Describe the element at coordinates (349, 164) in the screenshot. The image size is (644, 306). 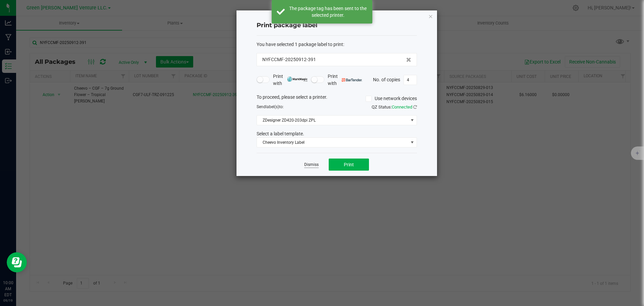
I see `span: Print` at that location.